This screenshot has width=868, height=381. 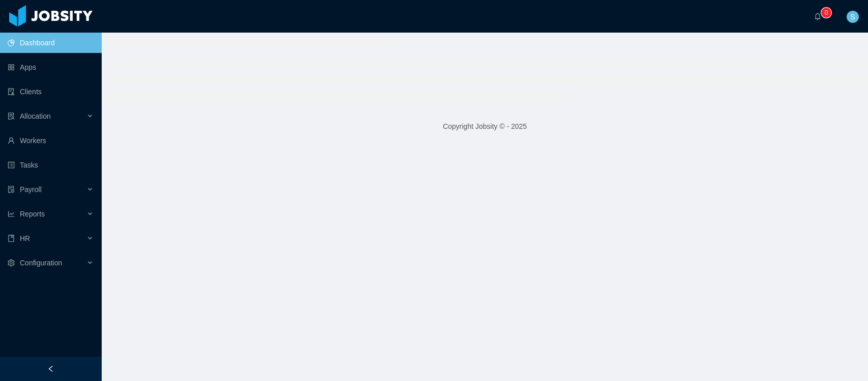 What do you see at coordinates (50, 92) in the screenshot?
I see `a: icon: auditClients` at bounding box center [50, 92].